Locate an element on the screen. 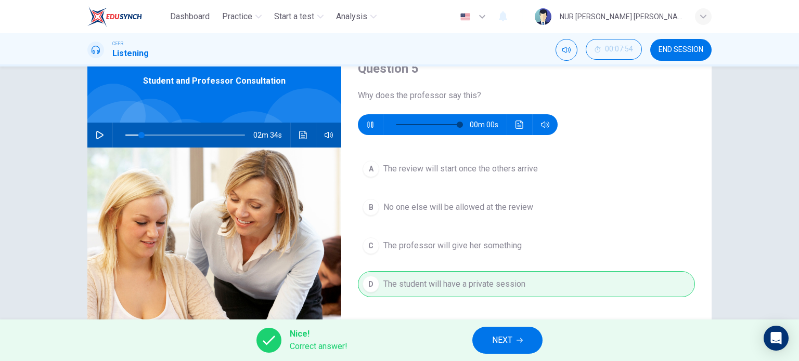 This screenshot has height=361, width=799. img: en is located at coordinates (465, 17).